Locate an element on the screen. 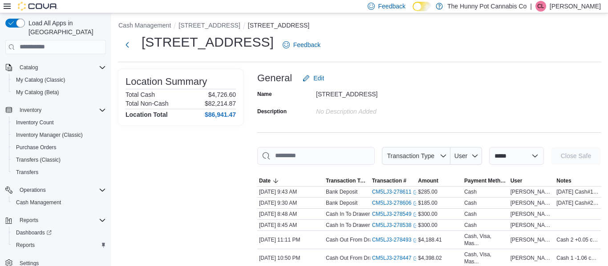  span: Dashboards is located at coordinates (34, 233).